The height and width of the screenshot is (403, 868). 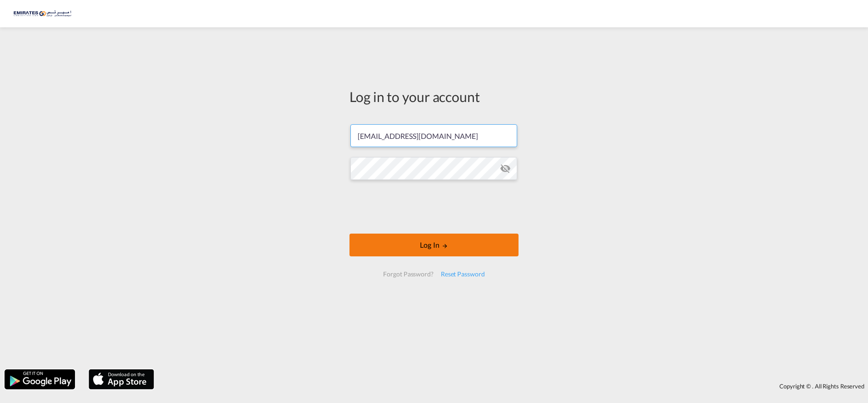 I want to click on img: google.png, so click(x=39, y=379).